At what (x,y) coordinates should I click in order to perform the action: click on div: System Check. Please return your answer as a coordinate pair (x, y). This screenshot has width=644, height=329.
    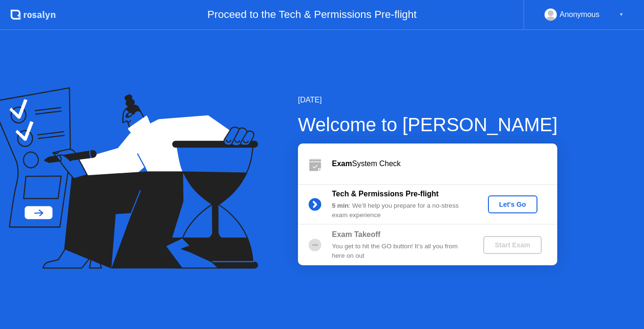
    Looking at the image, I should click on (445, 164).